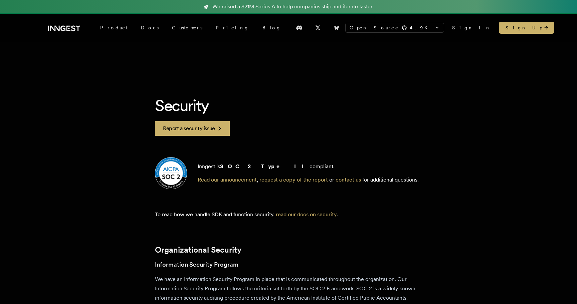 Image resolution: width=577 pixels, height=304 pixels. I want to click on a: Sign Up, so click(527, 28).